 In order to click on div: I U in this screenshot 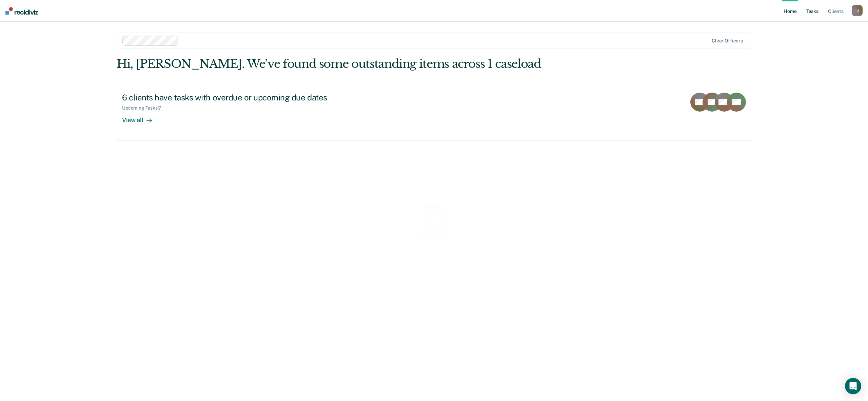, I will do `click(858, 10)`.